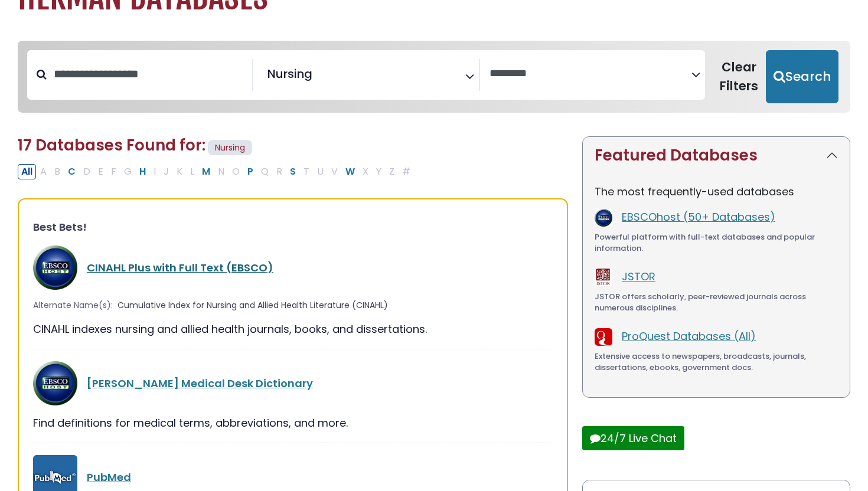 The height and width of the screenshot is (491, 868). What do you see at coordinates (293, 227) in the screenshot?
I see `h3: Best Bets!` at bounding box center [293, 227].